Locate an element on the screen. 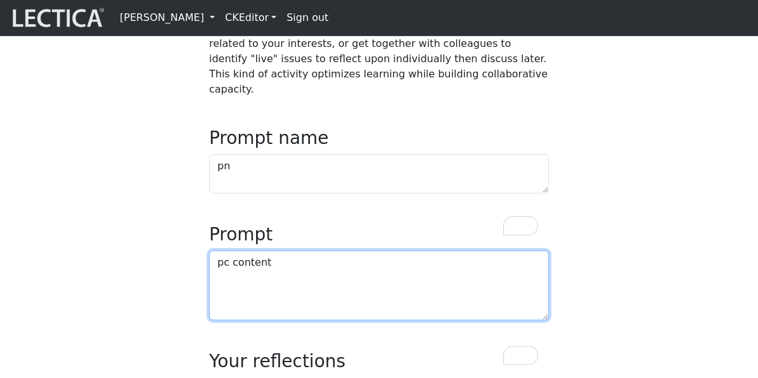 The height and width of the screenshot is (378, 758). img: lecticalive is located at coordinates (57, 18).